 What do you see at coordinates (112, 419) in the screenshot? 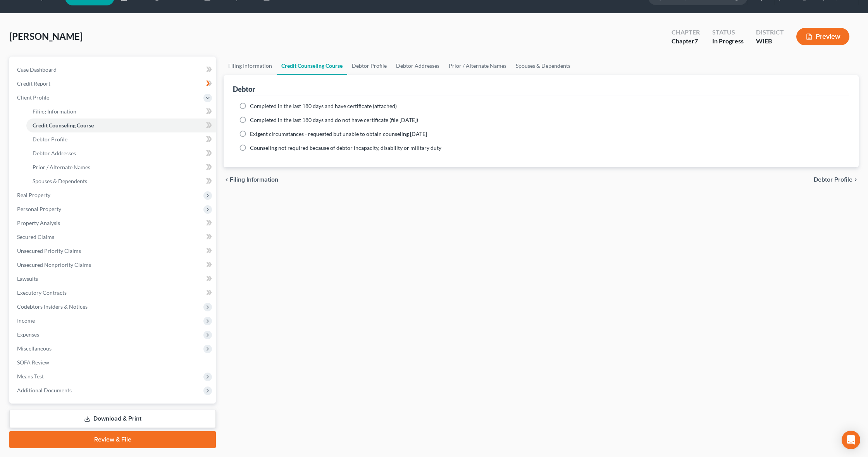
I see `a: Download & Print` at bounding box center [112, 419].